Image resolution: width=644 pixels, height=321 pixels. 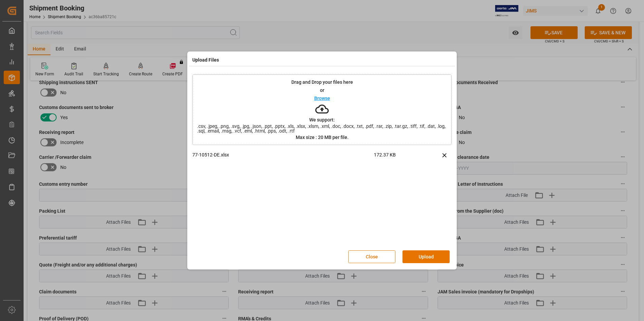 I want to click on span: 172.37 KB, so click(x=397, y=157).